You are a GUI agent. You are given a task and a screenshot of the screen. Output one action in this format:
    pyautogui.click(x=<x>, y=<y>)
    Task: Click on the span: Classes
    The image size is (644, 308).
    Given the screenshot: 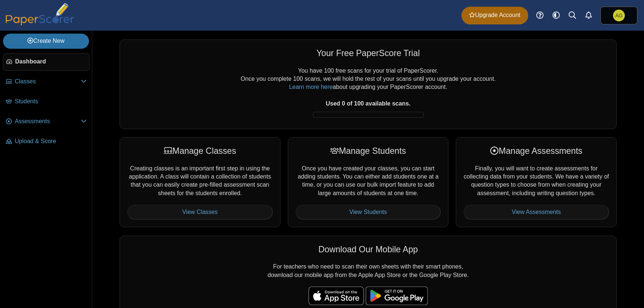 What is the action you would take?
    pyautogui.click(x=48, y=82)
    